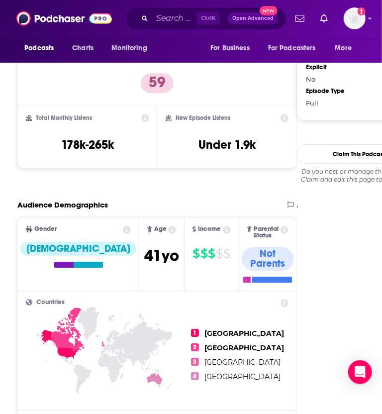 The width and height of the screenshot is (382, 414). What do you see at coordinates (355, 18) in the screenshot?
I see `button: Show profile menu` at bounding box center [355, 18].